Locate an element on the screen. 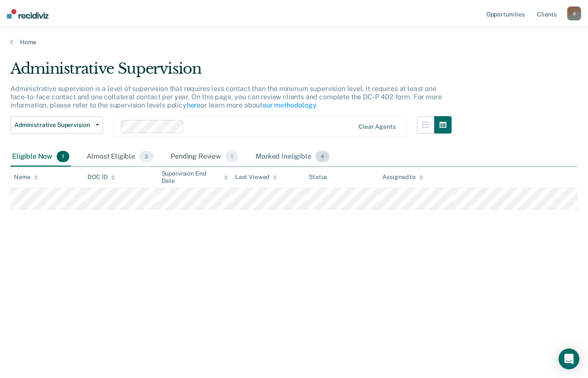 The width and height of the screenshot is (588, 378). a: our methodology is located at coordinates (290, 105).